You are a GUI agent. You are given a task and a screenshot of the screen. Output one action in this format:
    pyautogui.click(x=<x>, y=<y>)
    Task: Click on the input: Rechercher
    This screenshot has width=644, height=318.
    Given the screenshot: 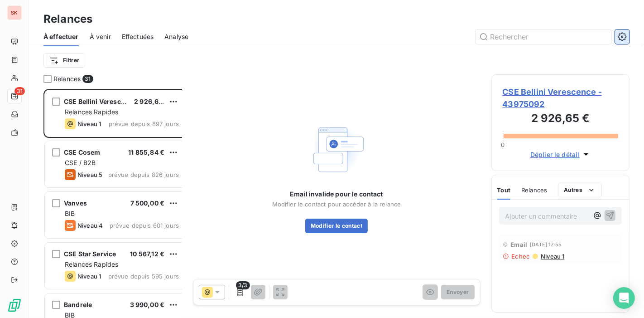 What is the action you would take?
    pyautogui.click(x=544, y=37)
    